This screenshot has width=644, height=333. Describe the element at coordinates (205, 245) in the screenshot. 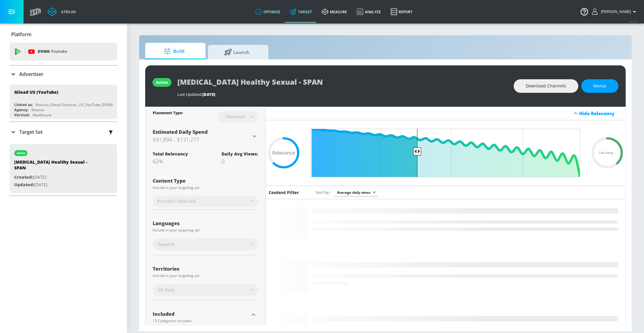

I see `div: Spanish` at that location.